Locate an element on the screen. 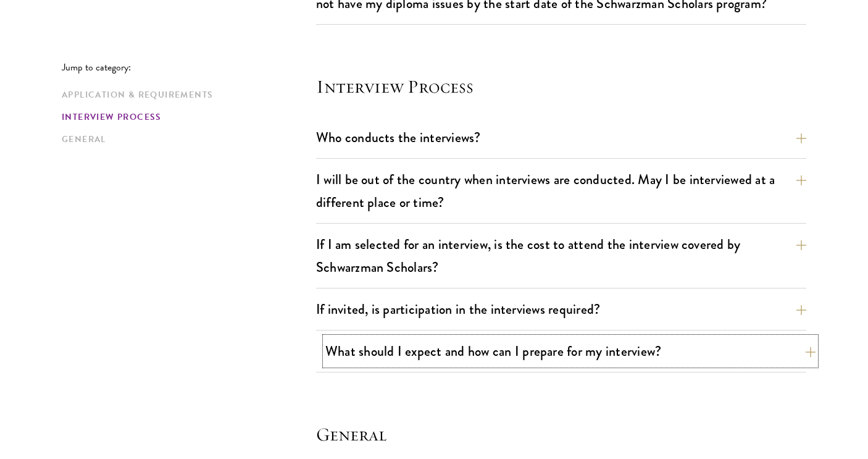 Image resolution: width=868 pixels, height=459 pixels. p: Jump to category: is located at coordinates (189, 68).